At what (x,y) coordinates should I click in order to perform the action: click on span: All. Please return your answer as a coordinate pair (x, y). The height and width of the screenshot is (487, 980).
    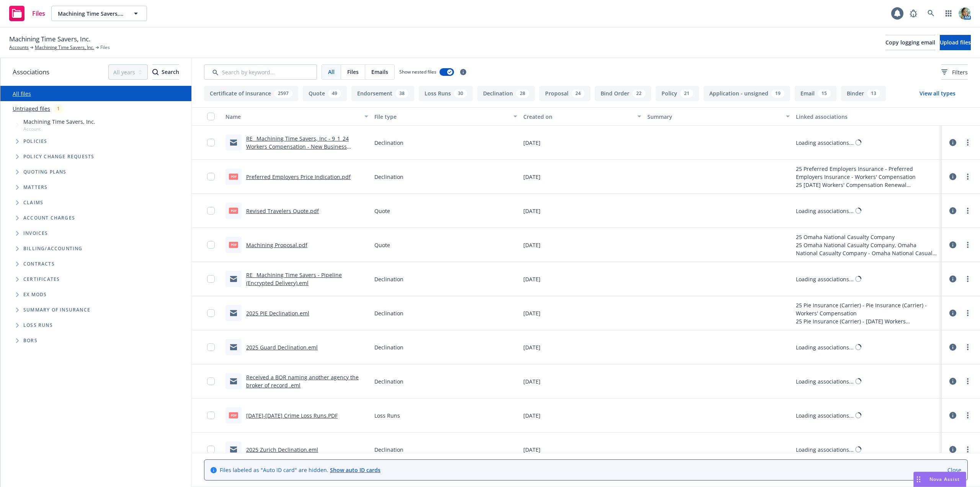
    Looking at the image, I should click on (331, 71).